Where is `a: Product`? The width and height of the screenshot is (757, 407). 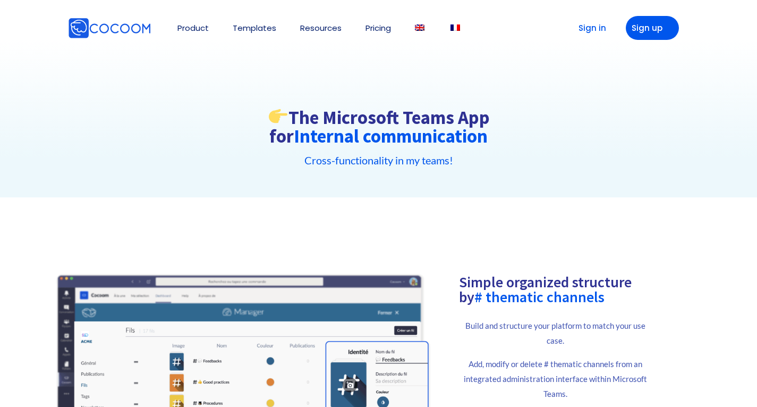
a: Product is located at coordinates (193, 28).